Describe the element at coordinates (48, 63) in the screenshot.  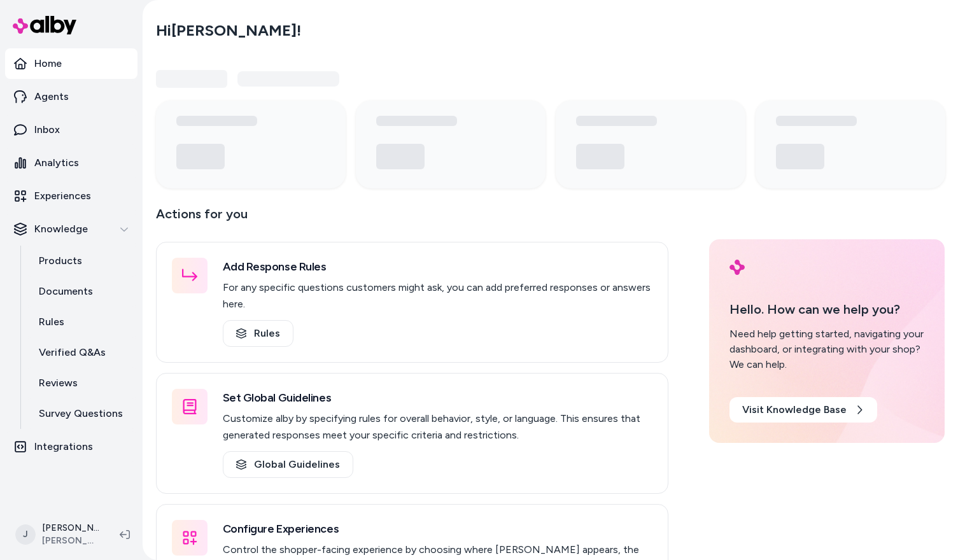
I see `p: Home` at that location.